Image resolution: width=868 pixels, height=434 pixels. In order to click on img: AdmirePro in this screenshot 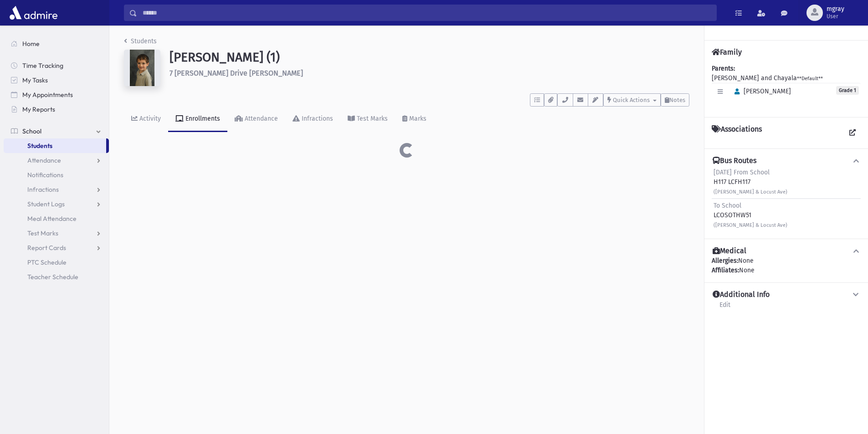, I will do `click(33, 13)`.